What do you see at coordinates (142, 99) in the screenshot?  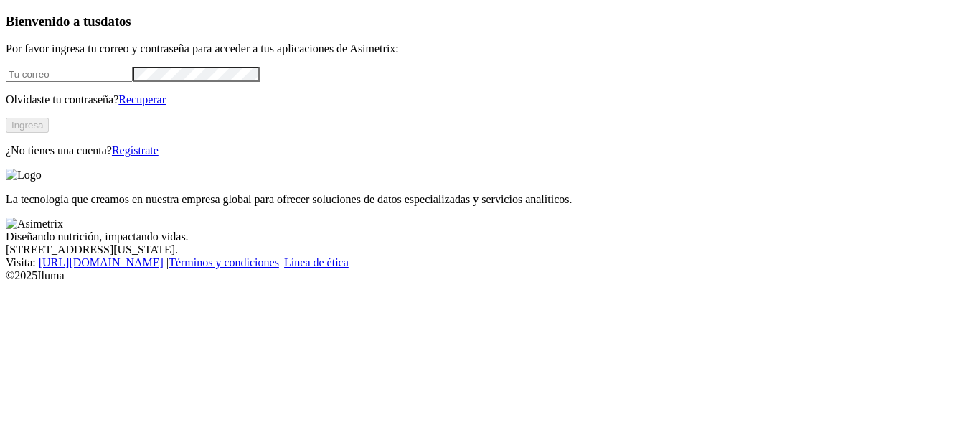 I see `a: Recuperar` at bounding box center [142, 99].